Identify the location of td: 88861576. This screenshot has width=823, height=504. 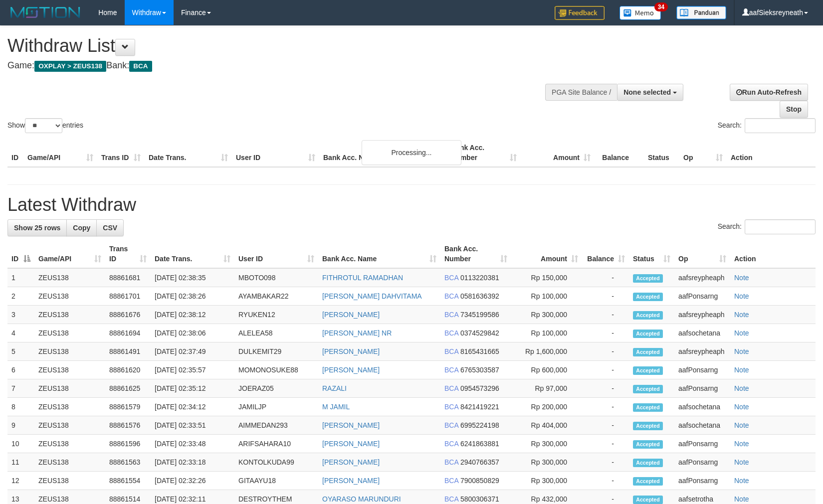
(128, 425).